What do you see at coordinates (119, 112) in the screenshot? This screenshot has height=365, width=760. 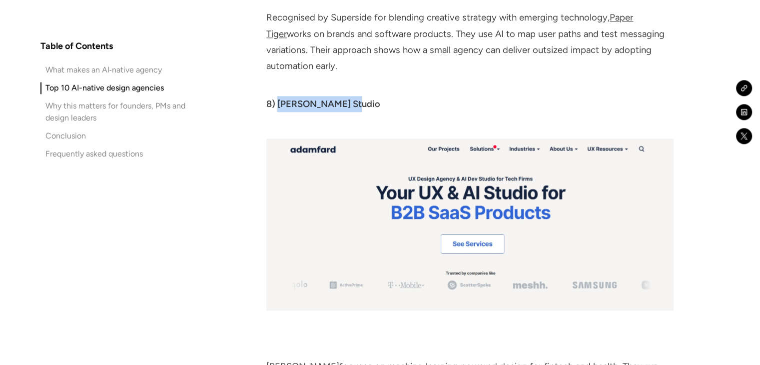 I see `a: ‍Why this matters for founders, PMs and design leaders` at bounding box center [119, 112].